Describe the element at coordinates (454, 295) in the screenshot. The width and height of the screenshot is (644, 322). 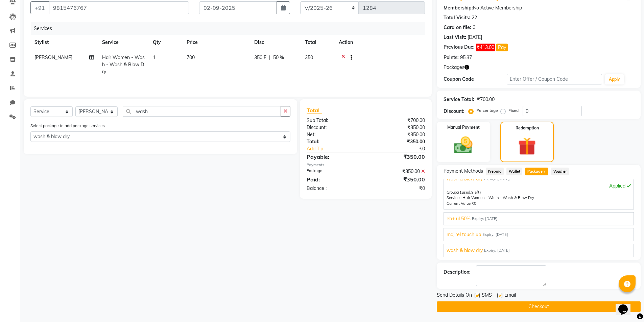
I see `span: Send Details On` at that location.